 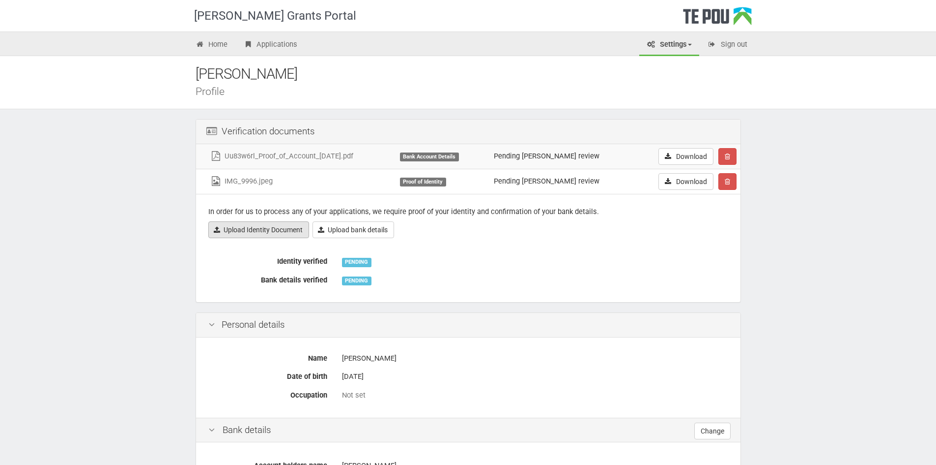 What do you see at coordinates (535, 395) in the screenshot?
I see `div: Not set` at bounding box center [535, 395].